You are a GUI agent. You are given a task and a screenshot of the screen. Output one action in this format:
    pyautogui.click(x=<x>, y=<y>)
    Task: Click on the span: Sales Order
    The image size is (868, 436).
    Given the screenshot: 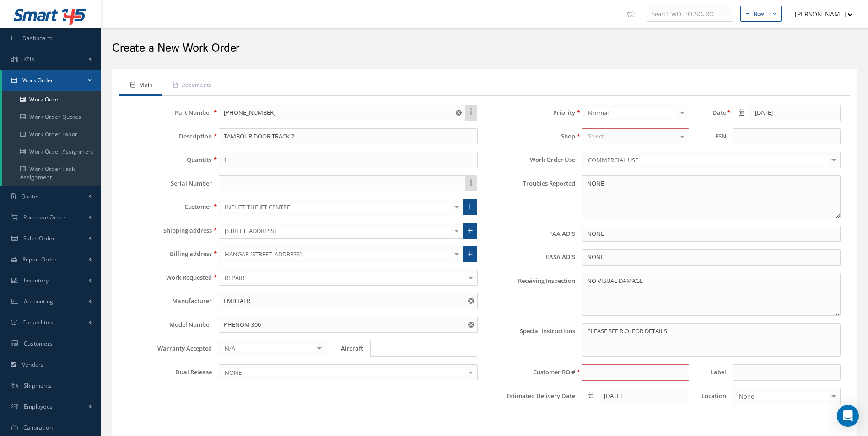 What is the action you would take?
    pyautogui.click(x=39, y=238)
    